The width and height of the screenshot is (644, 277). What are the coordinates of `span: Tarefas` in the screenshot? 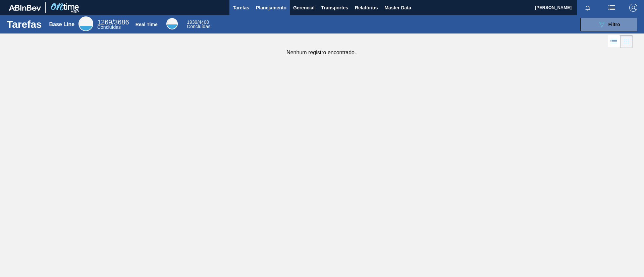 It's located at (241, 8).